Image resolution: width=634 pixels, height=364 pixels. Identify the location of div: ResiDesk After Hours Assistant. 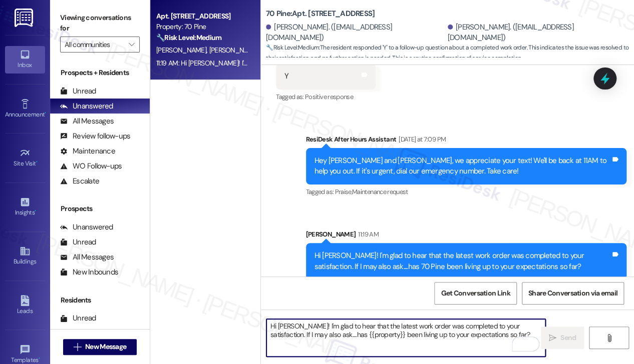
(466, 141).